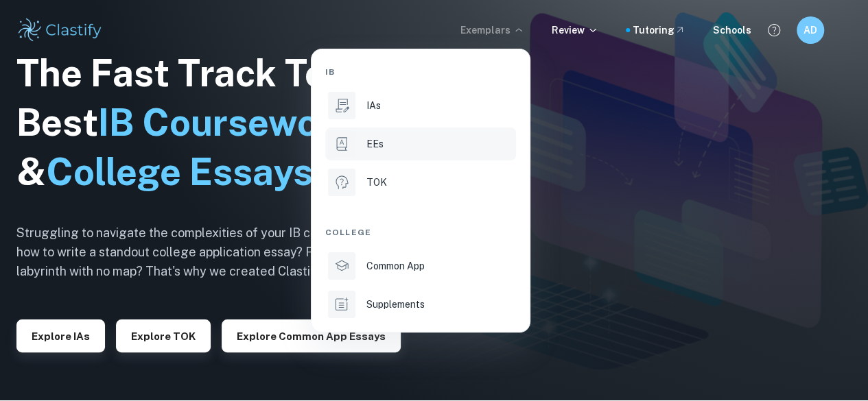  Describe the element at coordinates (374, 144) in the screenshot. I see `p: EEs` at that location.